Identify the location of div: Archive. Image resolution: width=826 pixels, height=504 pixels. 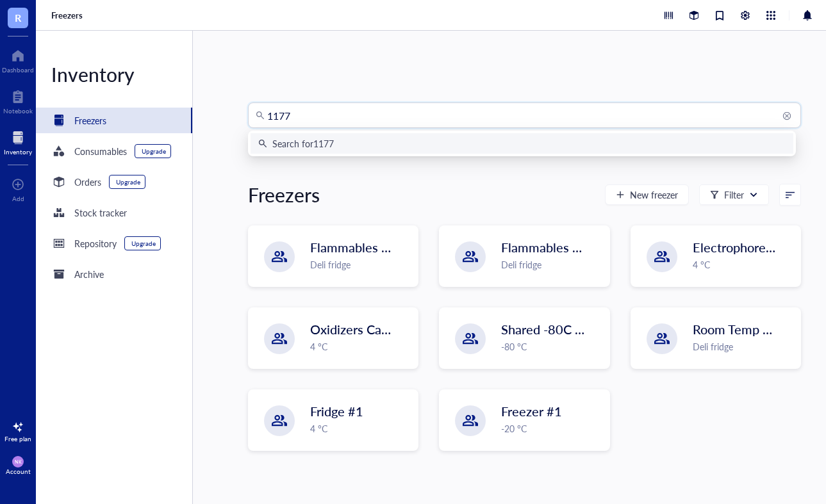
(89, 274).